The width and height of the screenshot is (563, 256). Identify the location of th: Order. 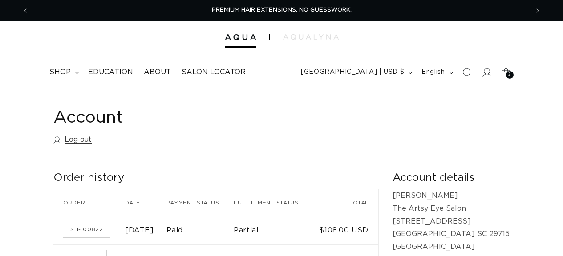
(89, 203).